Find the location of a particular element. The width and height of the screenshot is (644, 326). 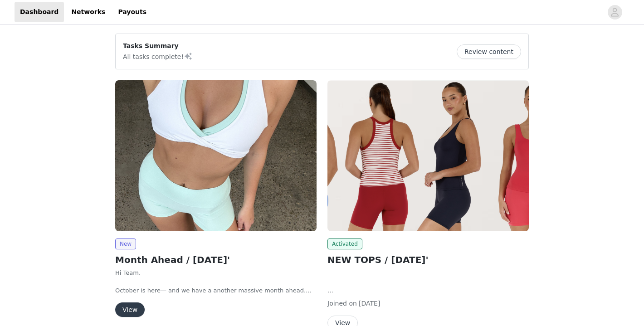

p: Hi Team, is located at coordinates (216, 273).